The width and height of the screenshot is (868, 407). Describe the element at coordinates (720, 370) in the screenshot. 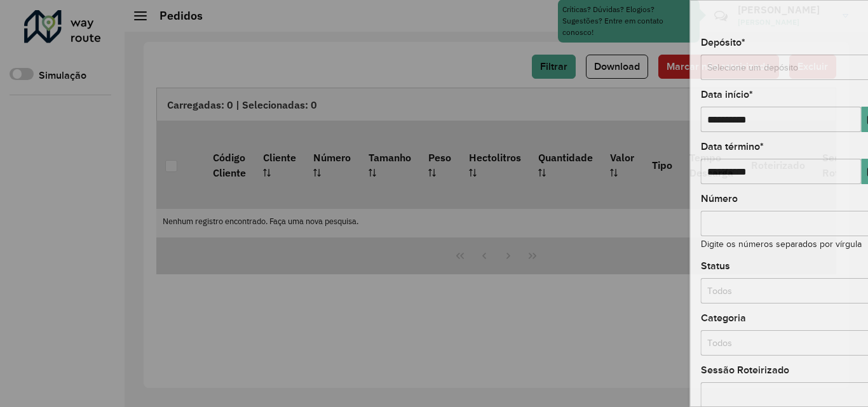

I see `label: Sessão Roteirizado` at that location.